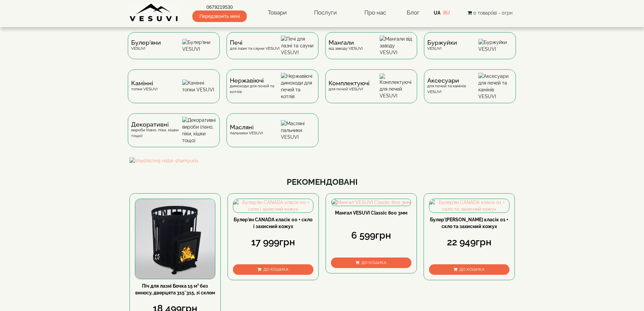 The height and width of the screenshot is (311, 644). I want to click on img: Буржуйки VESUVI, so click(495, 46).